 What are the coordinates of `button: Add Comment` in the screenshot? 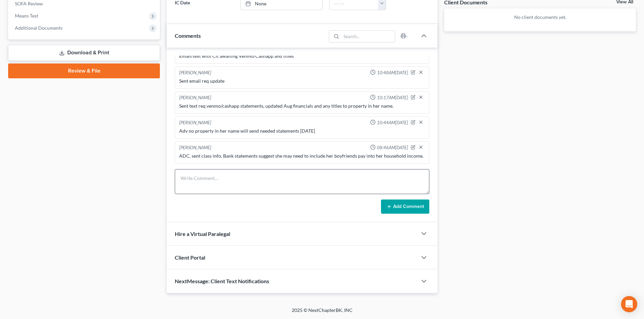 It's located at (405, 207).